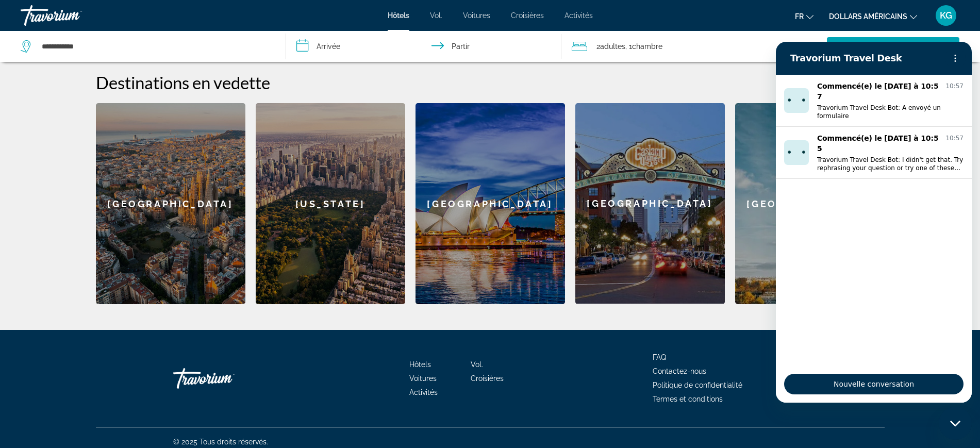 The height and width of the screenshot is (448, 980). Describe the element at coordinates (804, 16) in the screenshot. I see `button: Changer de langue` at that location.